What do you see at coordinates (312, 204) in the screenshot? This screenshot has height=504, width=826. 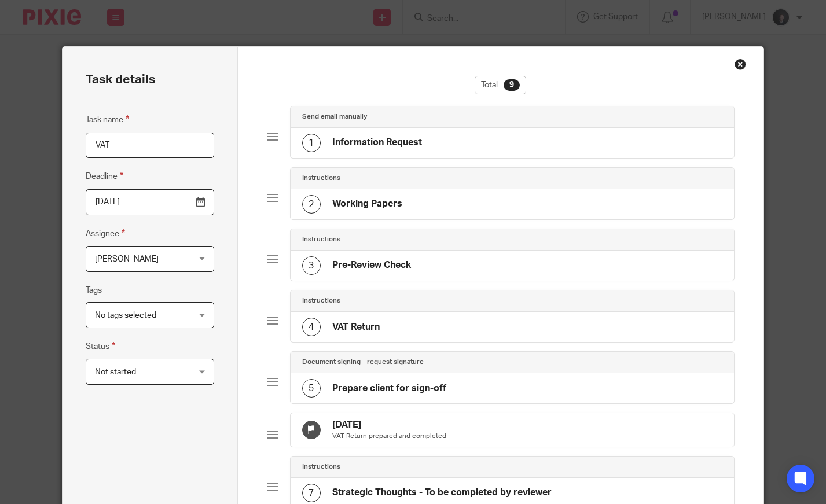 I see `div: 2` at bounding box center [312, 204].